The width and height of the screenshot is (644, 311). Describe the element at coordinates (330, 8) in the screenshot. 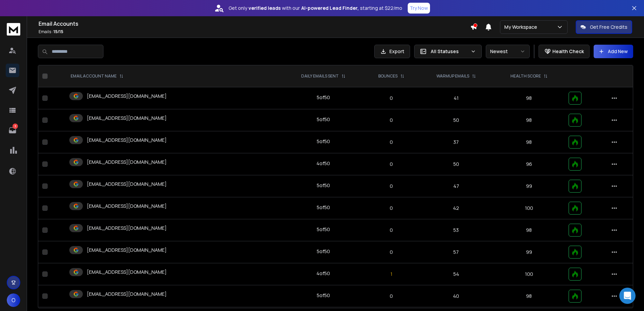

I see `strong: AI-powered Lead Finder,` at that location.